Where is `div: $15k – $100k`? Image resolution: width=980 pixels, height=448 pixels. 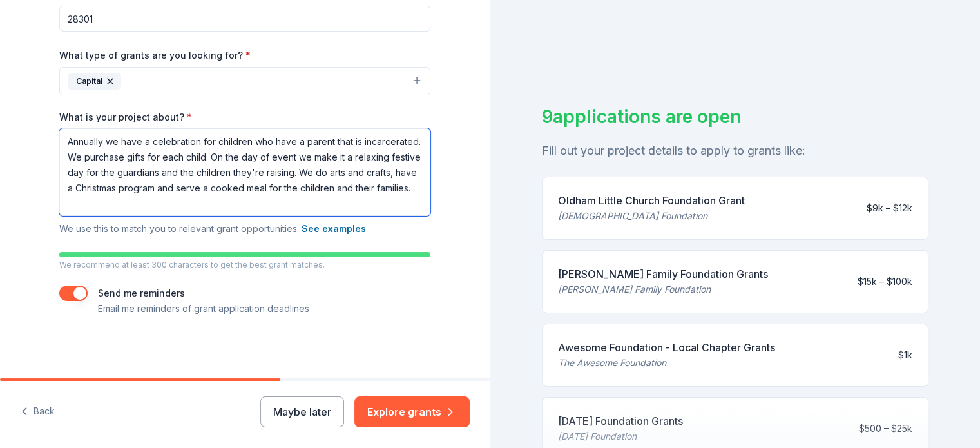 div: $15k – $100k is located at coordinates (885, 281).